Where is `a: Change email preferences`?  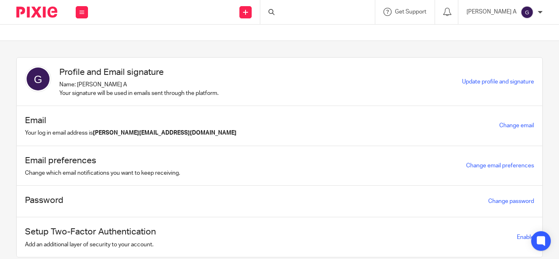 a: Change email preferences is located at coordinates (500, 166).